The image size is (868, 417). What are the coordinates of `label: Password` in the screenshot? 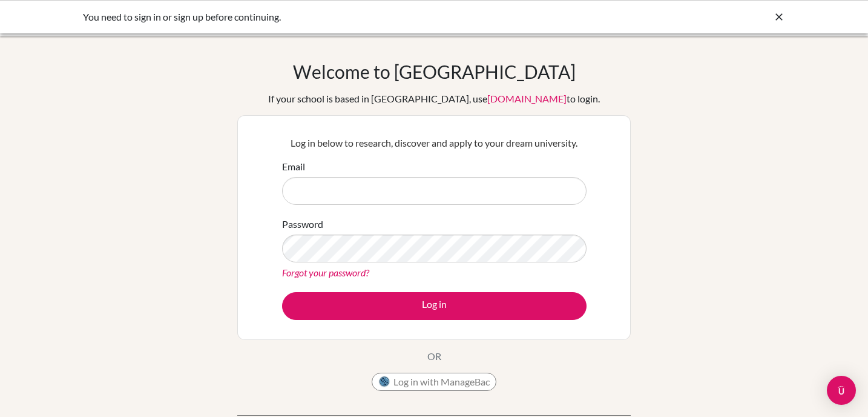 It's located at (303, 224).